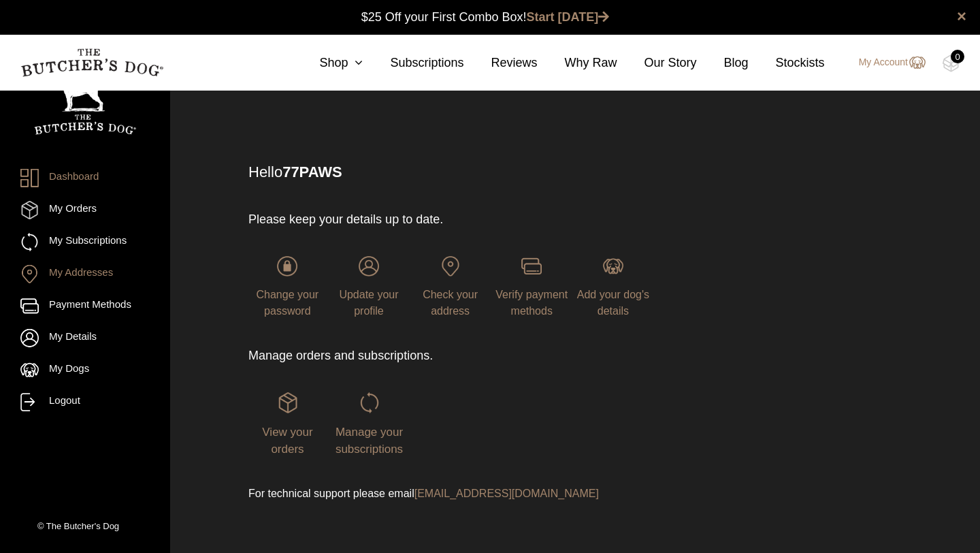 The width and height of the screenshot is (980, 553). What do you see at coordinates (287, 424) in the screenshot?
I see `a: View your orders` at bounding box center [287, 424].